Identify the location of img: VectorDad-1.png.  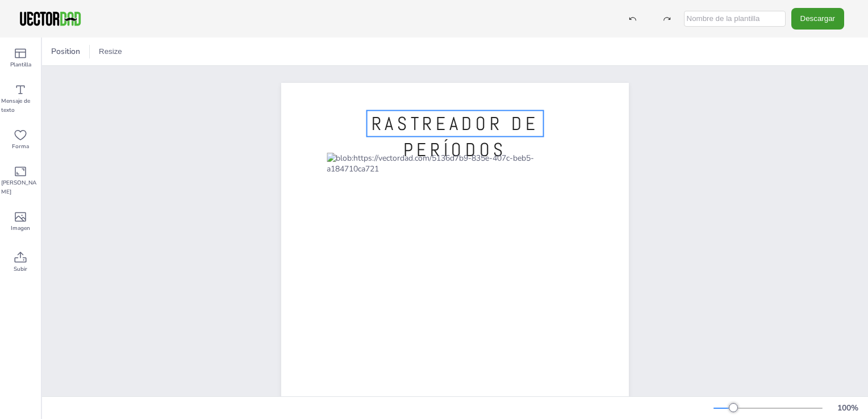
(50, 19).